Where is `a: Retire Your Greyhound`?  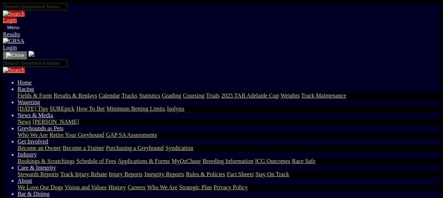 a: Retire Your Greyhound is located at coordinates (77, 135).